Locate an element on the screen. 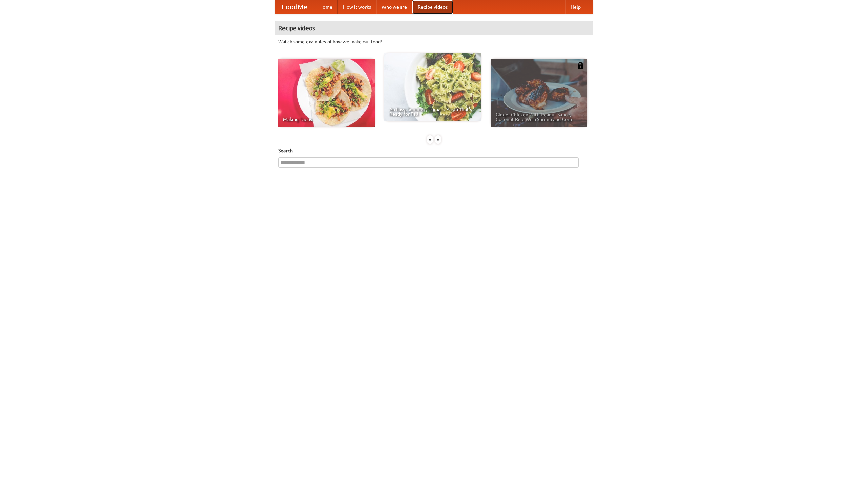 The height and width of the screenshot is (480, 868). a: How it works is located at coordinates (357, 7).